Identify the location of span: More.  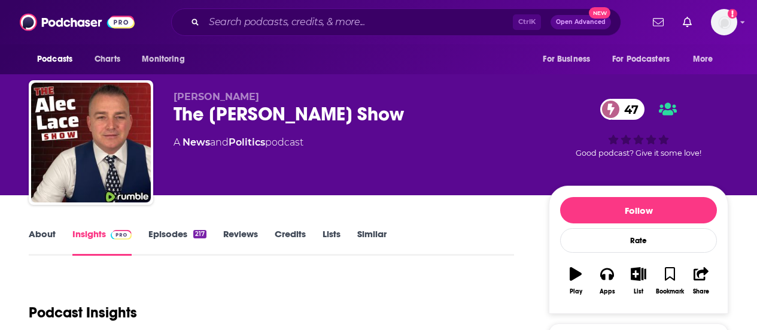
(703, 59).